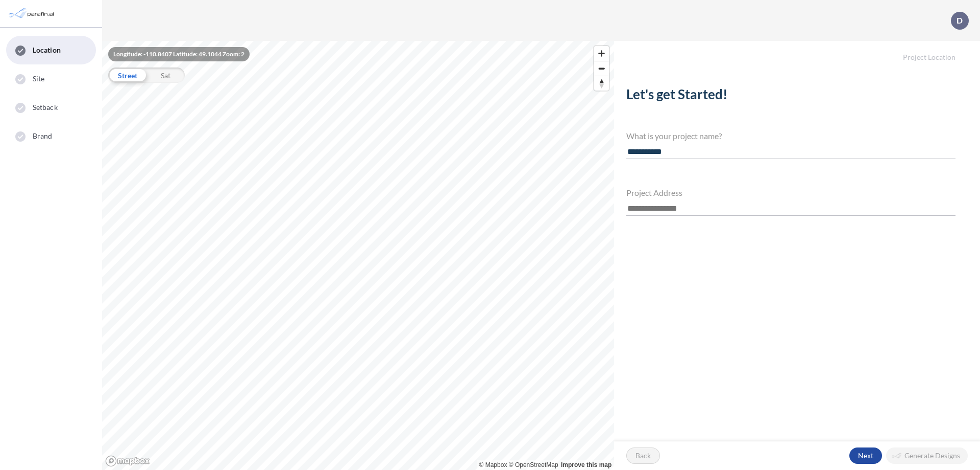  I want to click on span: Setback, so click(45, 107).